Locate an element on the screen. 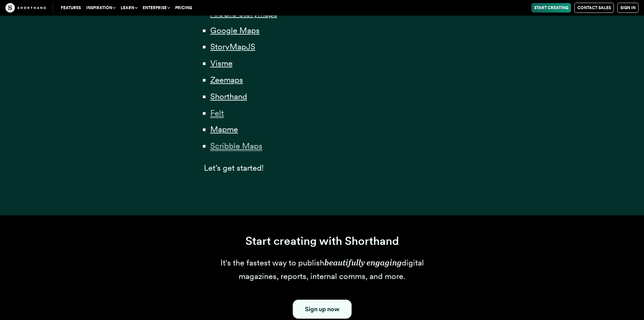 This screenshot has height=320, width=644. span: Mapme is located at coordinates (224, 129).